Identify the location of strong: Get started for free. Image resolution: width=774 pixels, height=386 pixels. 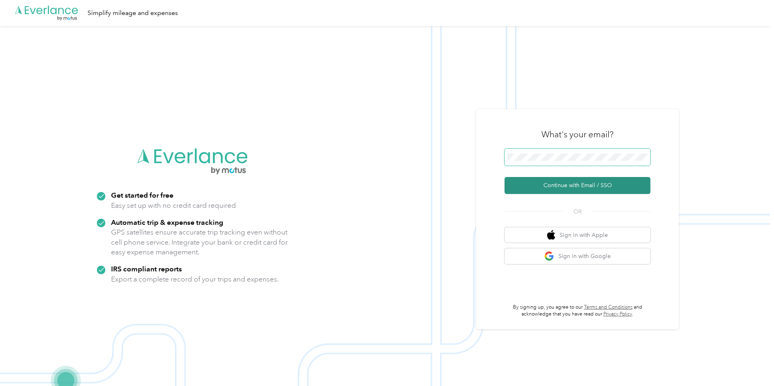
(142, 195).